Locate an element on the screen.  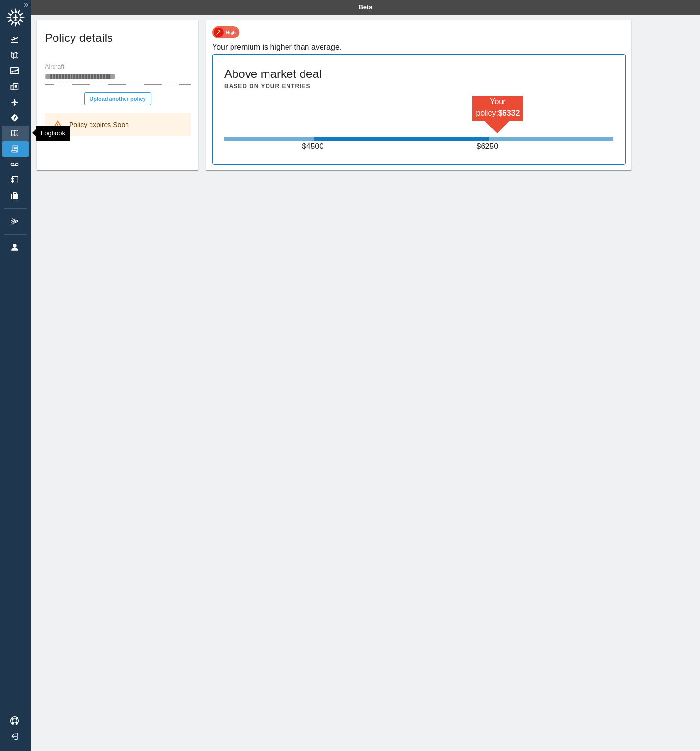
p: Your policy: is located at coordinates (498, 108).